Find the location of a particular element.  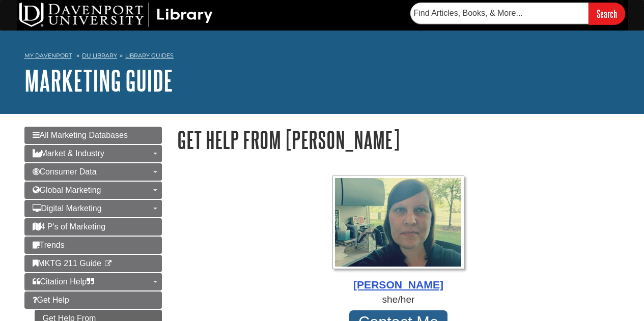

a: Trends is located at coordinates (93, 246).